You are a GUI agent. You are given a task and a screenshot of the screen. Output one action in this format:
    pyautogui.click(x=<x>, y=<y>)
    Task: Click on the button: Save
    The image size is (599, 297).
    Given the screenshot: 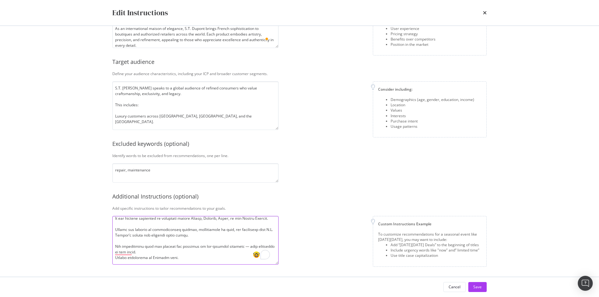 What is the action you would take?
    pyautogui.click(x=477, y=287)
    